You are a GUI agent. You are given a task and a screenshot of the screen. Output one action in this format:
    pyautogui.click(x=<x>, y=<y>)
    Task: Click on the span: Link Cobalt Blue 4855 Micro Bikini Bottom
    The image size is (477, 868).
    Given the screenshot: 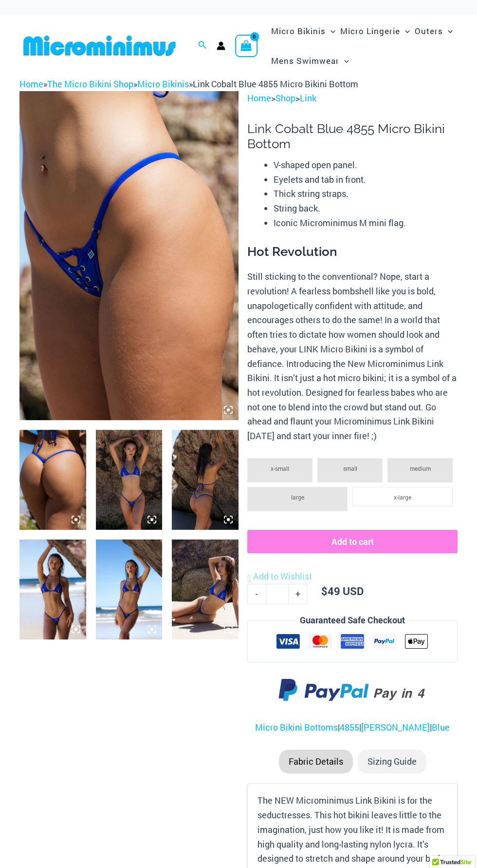 What is the action you would take?
    pyautogui.click(x=276, y=84)
    